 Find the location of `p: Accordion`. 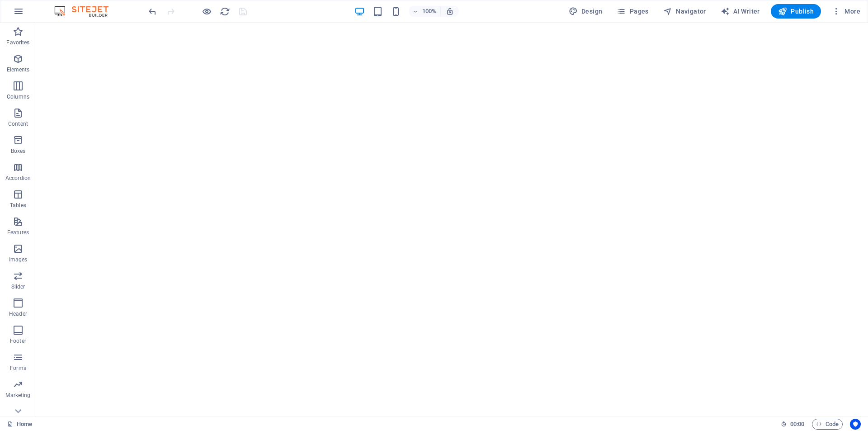

p: Accordion is located at coordinates (18, 178).